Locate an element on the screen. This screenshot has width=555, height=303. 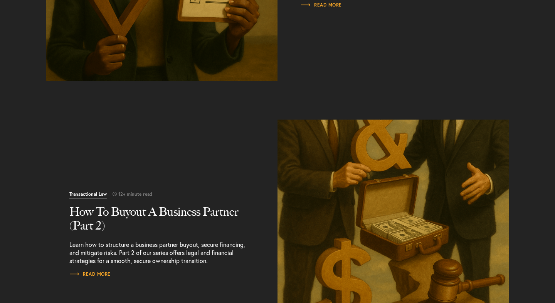
img: icon-time-light.svg is located at coordinates (114, 194).